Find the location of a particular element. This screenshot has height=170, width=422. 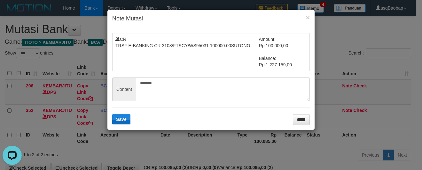

span: Content is located at coordinates (124, 89).